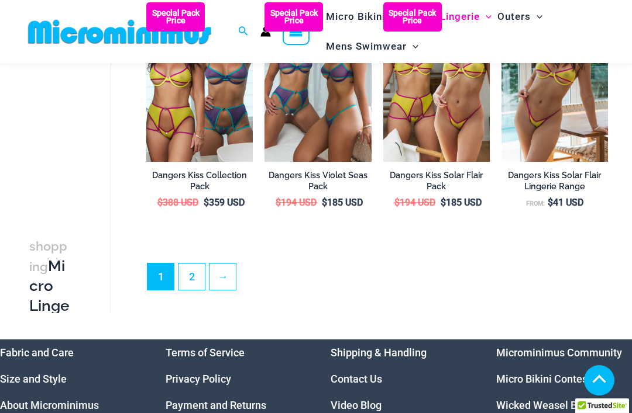 The width and height of the screenshot is (632, 413). What do you see at coordinates (198, 379) in the screenshot?
I see `a: Privacy Policy` at bounding box center [198, 379].